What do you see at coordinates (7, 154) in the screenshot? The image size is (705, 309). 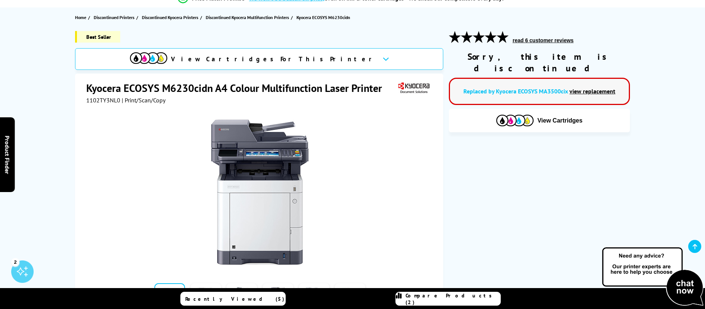 I see `span: Product Finder` at bounding box center [7, 154].